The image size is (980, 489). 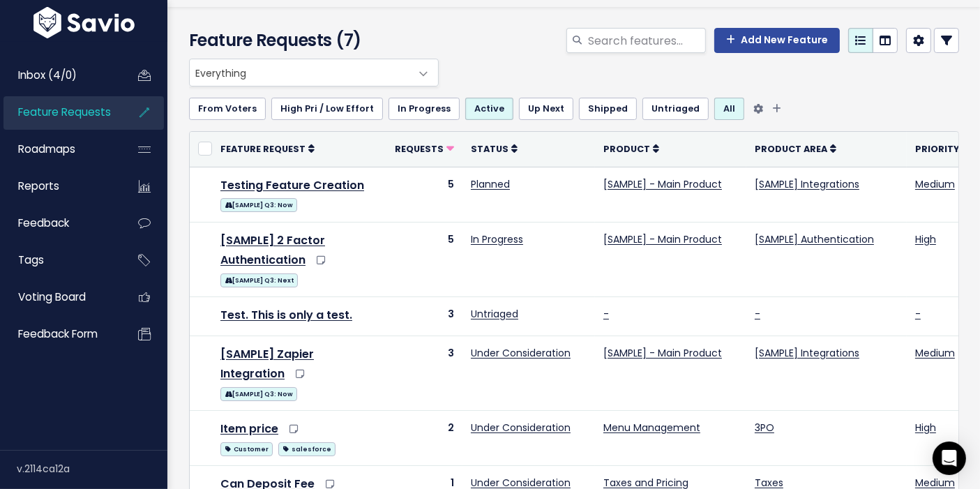 What do you see at coordinates (59, 334) in the screenshot?
I see `a: Feedback form` at bounding box center [59, 334].